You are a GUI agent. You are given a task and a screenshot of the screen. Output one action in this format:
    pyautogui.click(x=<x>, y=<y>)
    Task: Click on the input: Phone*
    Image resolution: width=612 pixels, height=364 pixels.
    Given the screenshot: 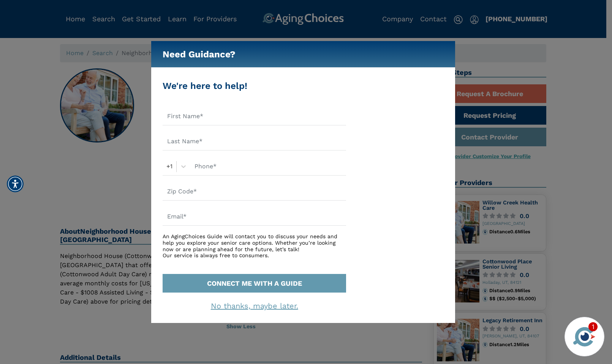 What is the action you would take?
    pyautogui.click(x=268, y=167)
    